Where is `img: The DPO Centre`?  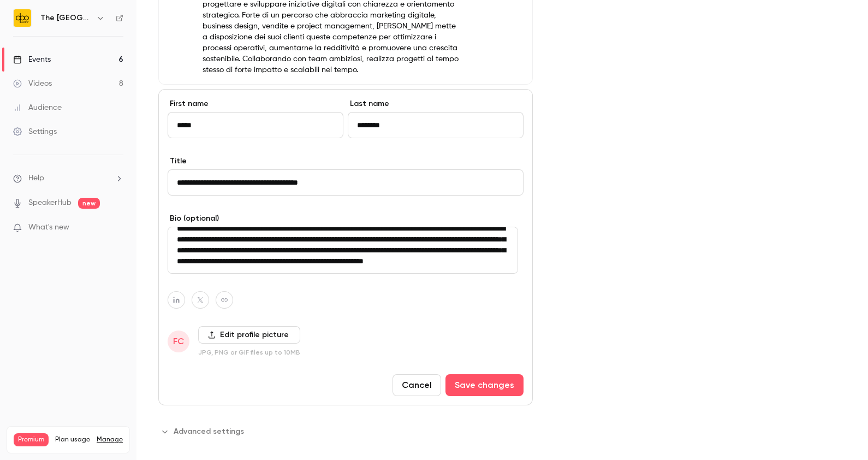 img: The DPO Centre is located at coordinates (23, 18).